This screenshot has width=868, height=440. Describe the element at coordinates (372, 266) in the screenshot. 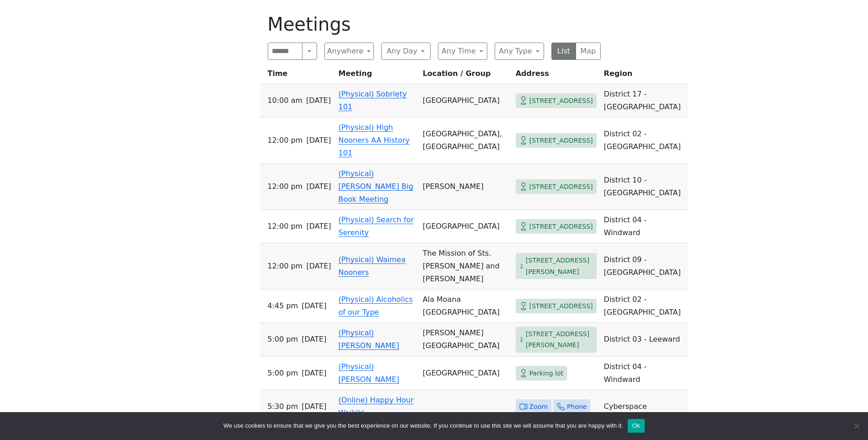

I see `a: (Physical) Waimea Nooners` at that location.